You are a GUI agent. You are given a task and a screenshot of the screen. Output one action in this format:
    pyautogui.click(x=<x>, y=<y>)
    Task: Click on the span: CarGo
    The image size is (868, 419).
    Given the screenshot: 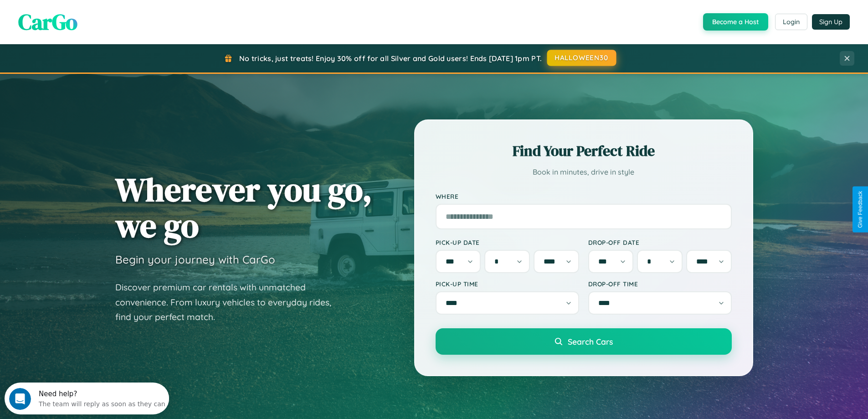 What is the action you would take?
    pyautogui.click(x=48, y=22)
    